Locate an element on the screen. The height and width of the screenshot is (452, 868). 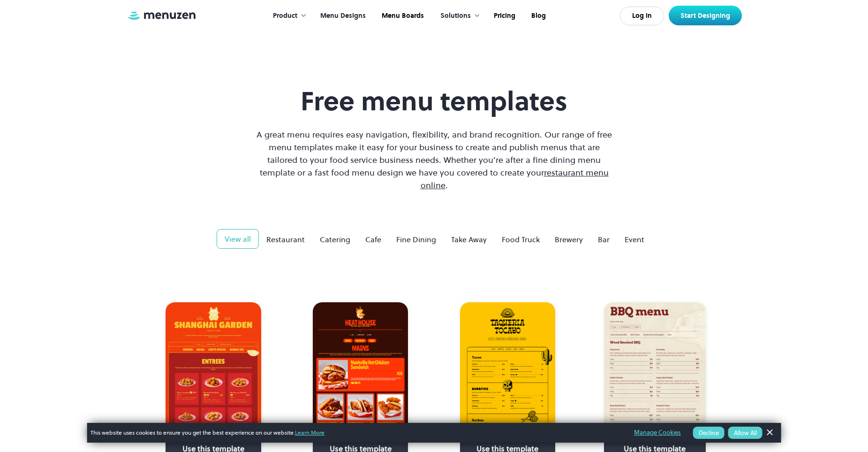
div: Bar is located at coordinates (604, 239).